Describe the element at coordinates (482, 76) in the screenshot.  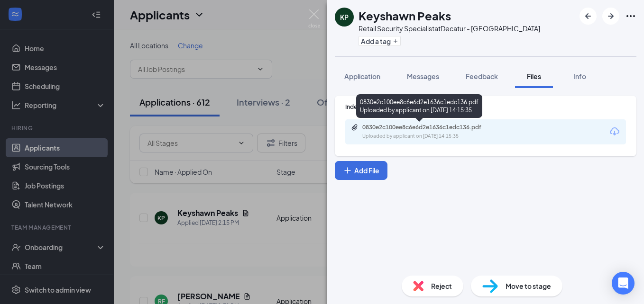
I see `span: Feedback` at that location.